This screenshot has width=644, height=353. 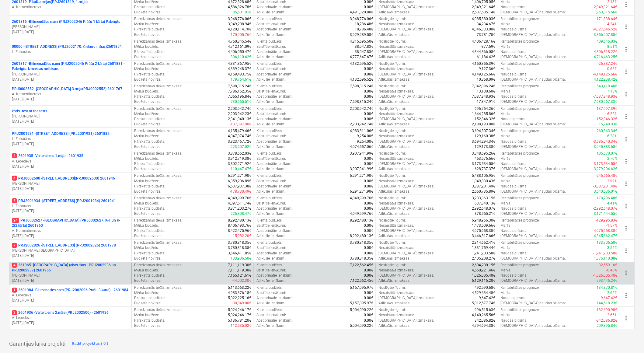 What do you see at coordinates (487, 69) in the screenshot?
I see `p: 9,127.36€` at bounding box center [487, 69].